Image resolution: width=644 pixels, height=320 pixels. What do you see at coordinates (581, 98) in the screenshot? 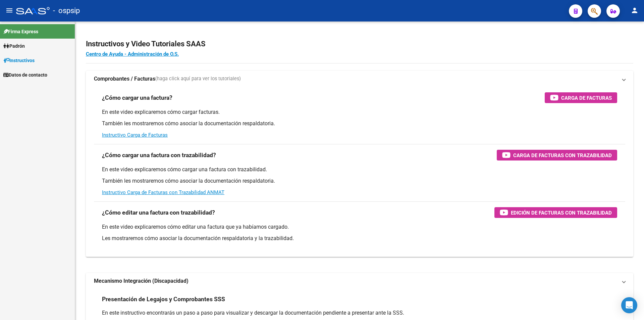
I see `button: Carga de Facturas` at bounding box center [581, 98].